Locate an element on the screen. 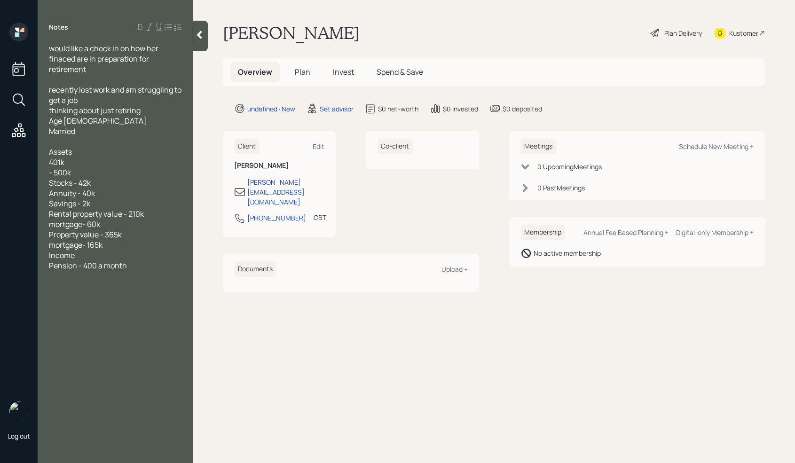  div: $0 net-worth is located at coordinates (398, 109).